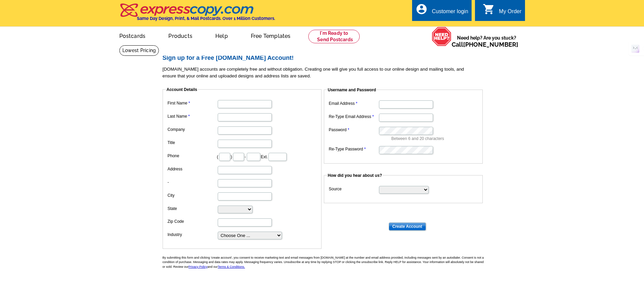  What do you see at coordinates (354, 189) in the screenshot?
I see `label: Source` at bounding box center [354, 189].